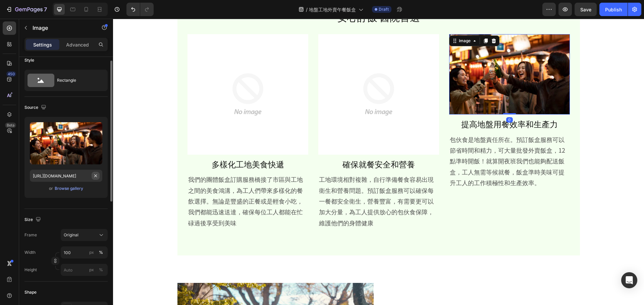 This screenshot has height=305, width=644. What do you see at coordinates (396, 55) in the screenshot?
I see `img: filming_catering400x267.webp` at bounding box center [396, 55].